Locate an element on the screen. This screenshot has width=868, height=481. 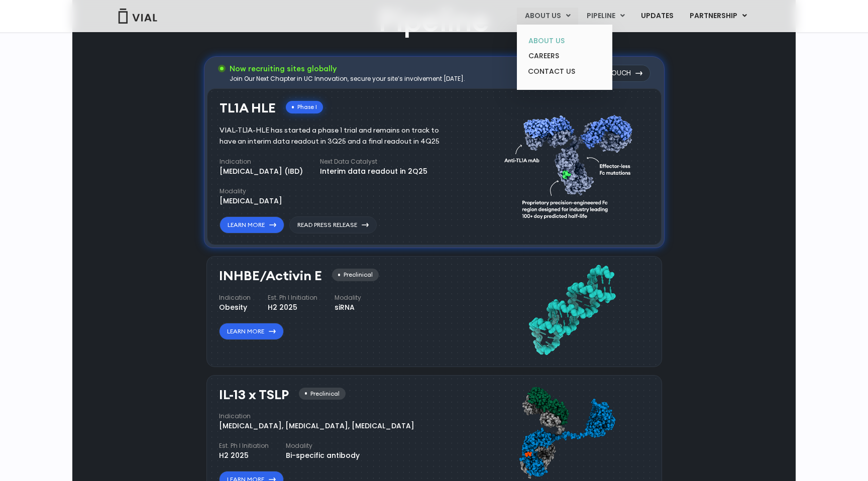
h3: INHBE/Activin E is located at coordinates (270, 276).